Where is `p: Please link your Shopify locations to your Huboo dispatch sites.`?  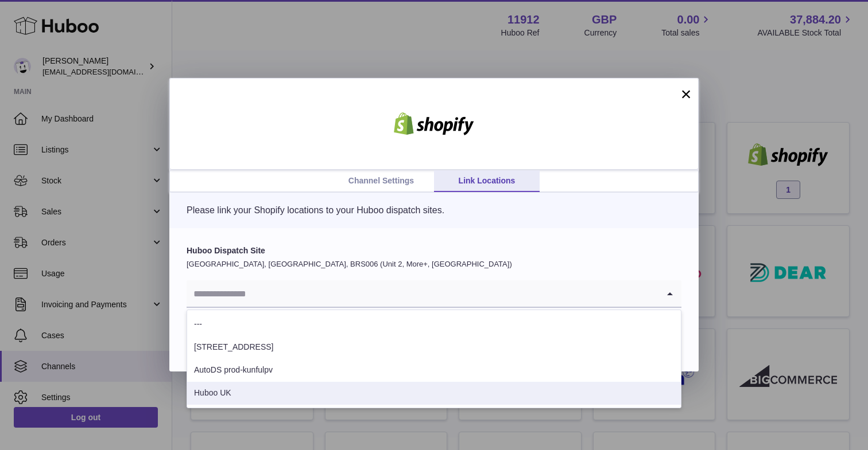 p: Please link your Shopify locations to your Huboo dispatch sites. is located at coordinates (434, 210).